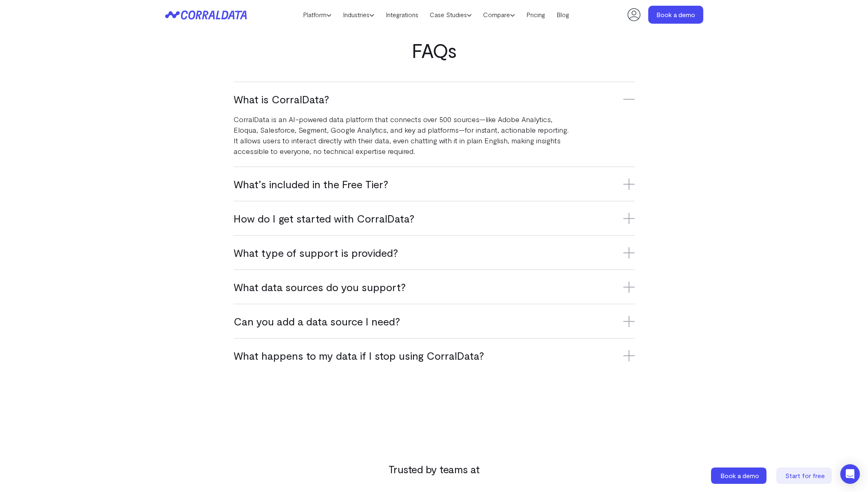 Image resolution: width=868 pixels, height=492 pixels. Describe the element at coordinates (434, 184) in the screenshot. I see `h3: What’s included in the Free Tier?` at that location.